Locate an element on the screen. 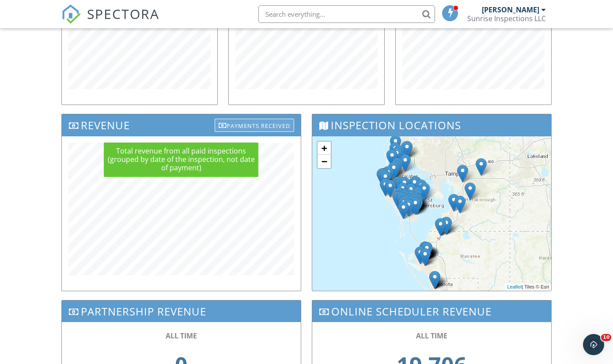 This screenshot has width=613, height=364. a: Zoom in is located at coordinates (324, 148).